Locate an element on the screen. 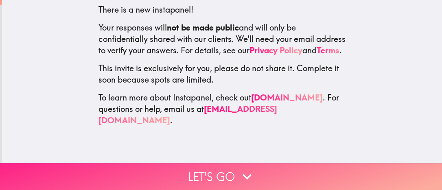 Image resolution: width=442 pixels, height=190 pixels. p: To learn more about Instapanel, check out . For questions or help, email us at . is located at coordinates (222, 109).